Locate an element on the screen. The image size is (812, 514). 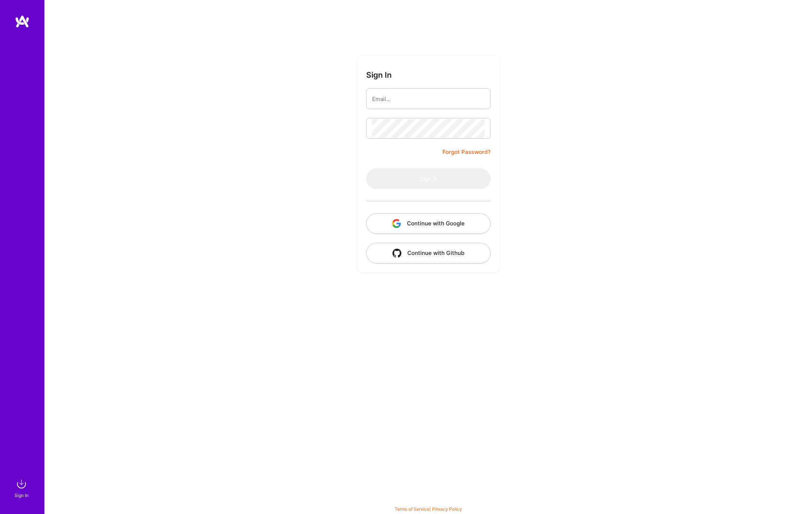
button: Continue with Github is located at coordinates (428, 253).